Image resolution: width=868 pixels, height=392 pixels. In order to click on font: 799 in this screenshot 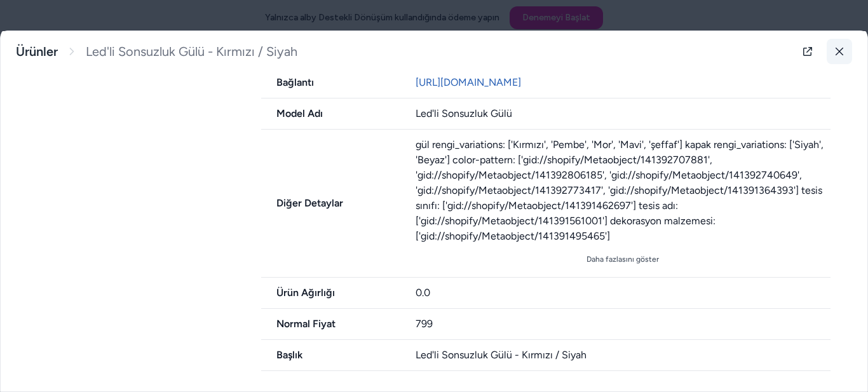, I will do `click(423, 323)`.